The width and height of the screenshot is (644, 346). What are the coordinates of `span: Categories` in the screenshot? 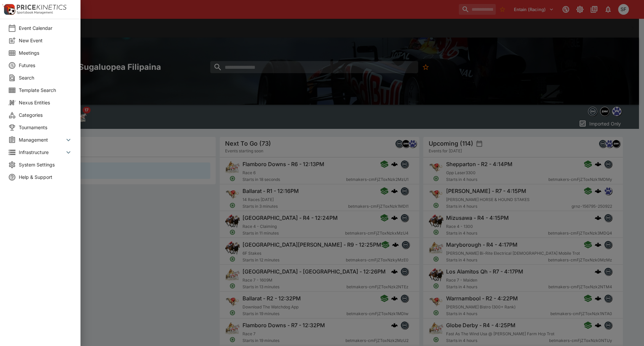 It's located at (46, 115).